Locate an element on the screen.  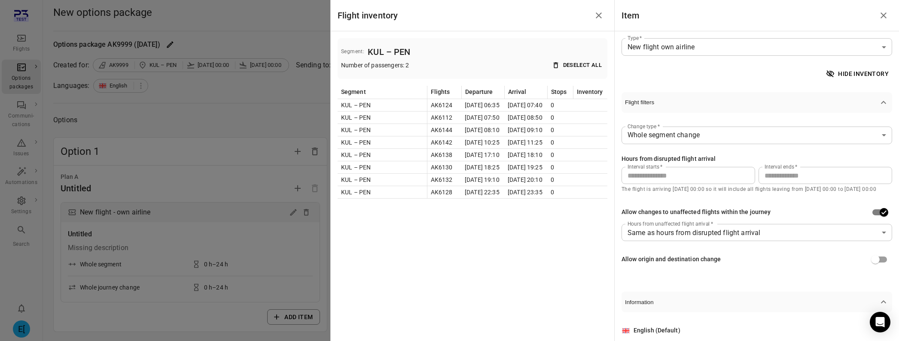
div: Hours from disrupted flight arrival is located at coordinates (668, 159).